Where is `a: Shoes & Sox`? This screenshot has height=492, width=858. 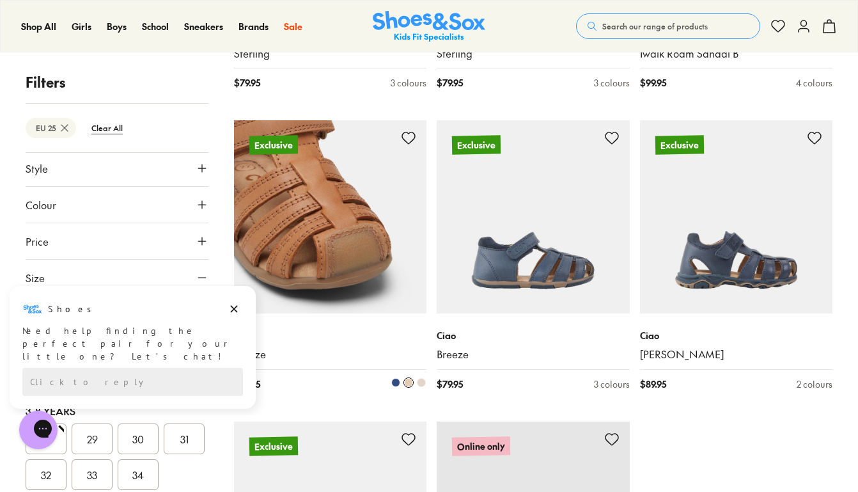
a: Shoes & Sox is located at coordinates (429, 26).